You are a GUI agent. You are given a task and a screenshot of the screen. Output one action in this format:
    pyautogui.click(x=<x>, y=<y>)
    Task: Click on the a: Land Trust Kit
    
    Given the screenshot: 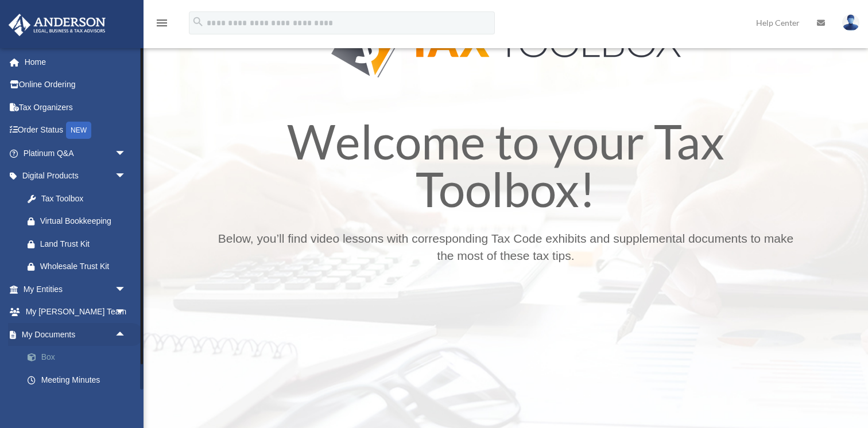 What is the action you would take?
    pyautogui.click(x=80, y=244)
    